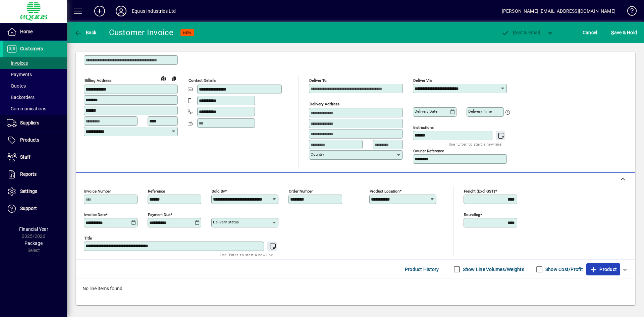 The width and height of the screenshot is (644, 317). I want to click on a: Staff, so click(35, 157).